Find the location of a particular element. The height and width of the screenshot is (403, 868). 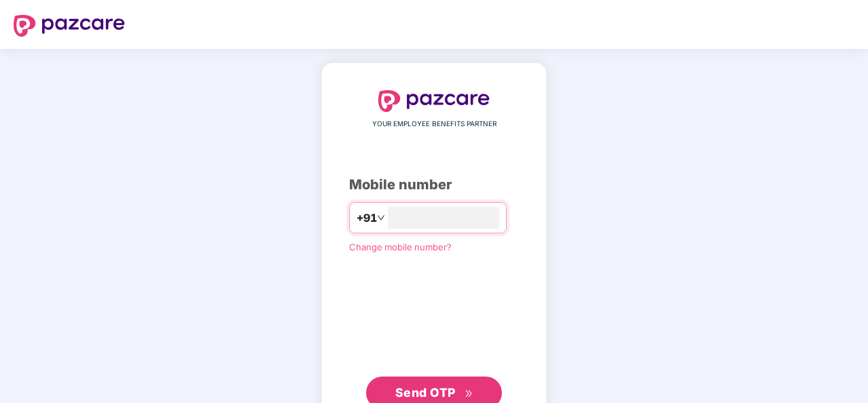

span: down is located at coordinates (381, 218).